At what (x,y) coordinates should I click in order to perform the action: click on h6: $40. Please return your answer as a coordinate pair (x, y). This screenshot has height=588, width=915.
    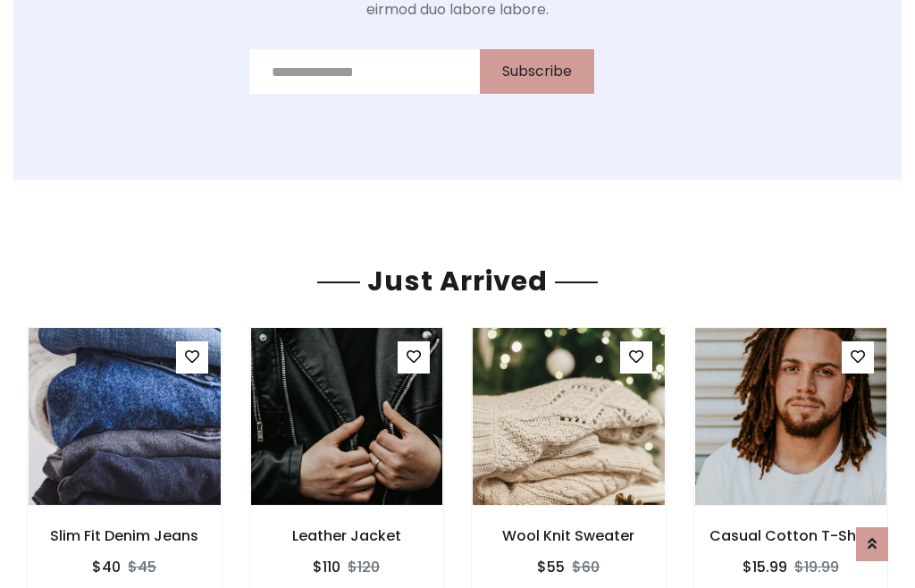
    Looking at the image, I should click on (107, 566).